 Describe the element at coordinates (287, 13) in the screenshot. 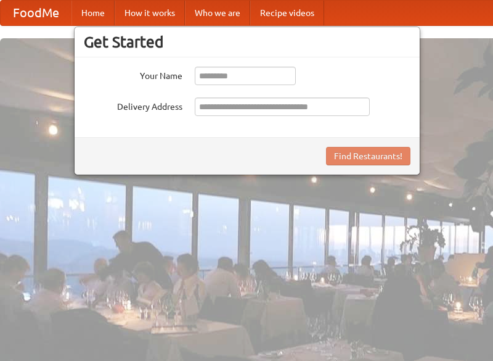

I see `a: Recipe videos` at that location.